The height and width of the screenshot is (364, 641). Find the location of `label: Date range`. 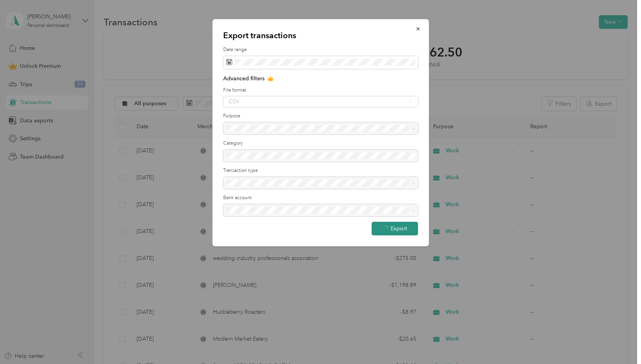

label: Date range is located at coordinates (320, 50).